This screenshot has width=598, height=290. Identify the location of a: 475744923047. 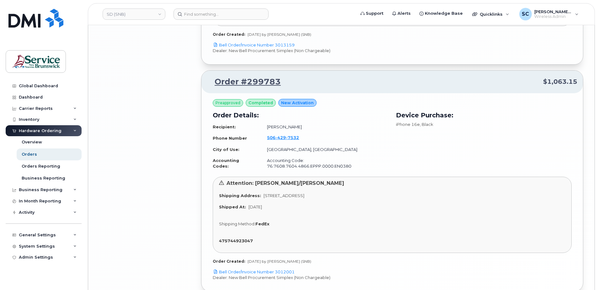
(237, 241).